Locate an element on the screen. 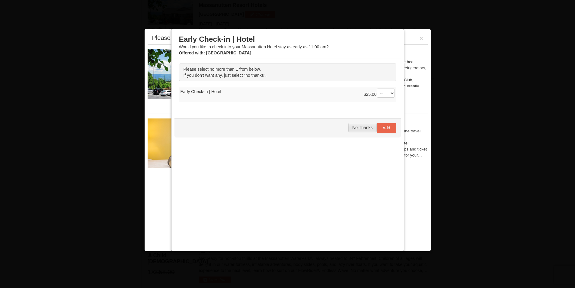  span: Add is located at coordinates (387, 128).